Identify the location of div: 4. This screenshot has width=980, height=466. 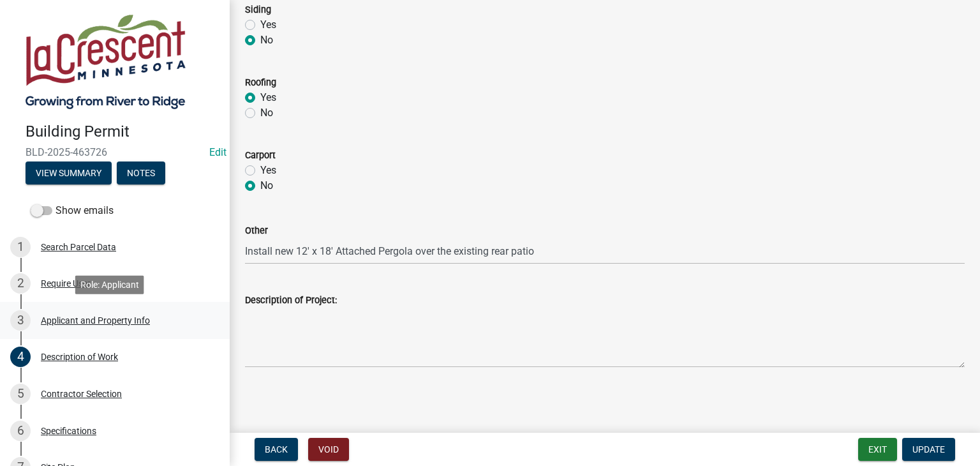
(20, 357).